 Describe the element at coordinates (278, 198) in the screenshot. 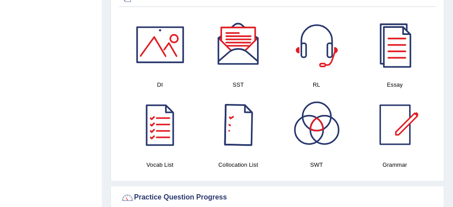

I see `div: Practice Question Progress` at that location.